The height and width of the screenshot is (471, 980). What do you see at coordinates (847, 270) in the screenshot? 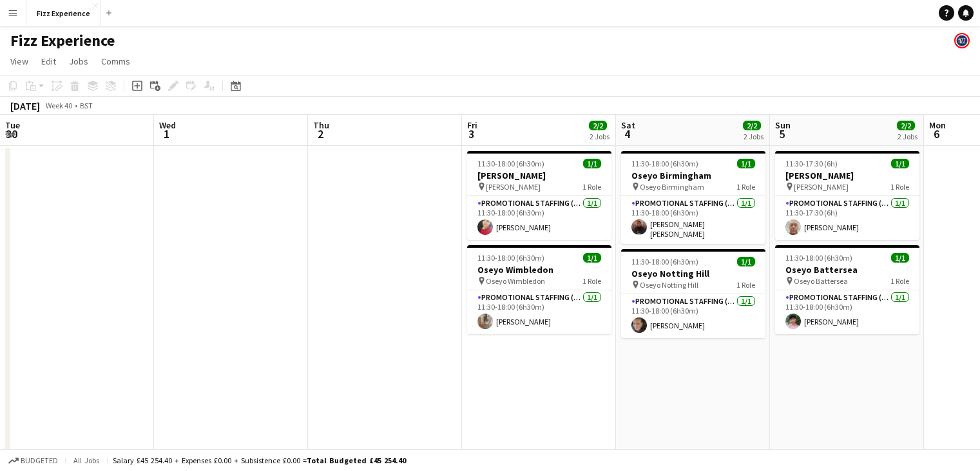
I see `h3: Oseyo Battersea` at bounding box center [847, 270].